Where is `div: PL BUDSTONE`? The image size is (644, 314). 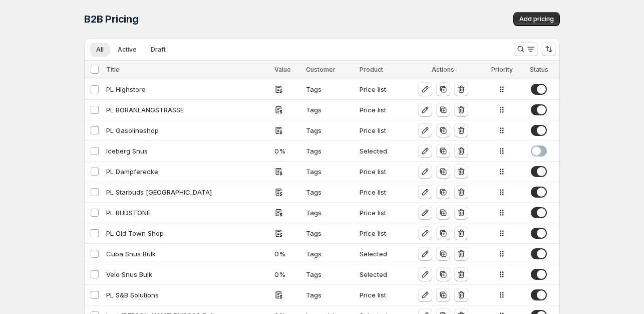
div: PL BUDSTONE is located at coordinates (187, 212).